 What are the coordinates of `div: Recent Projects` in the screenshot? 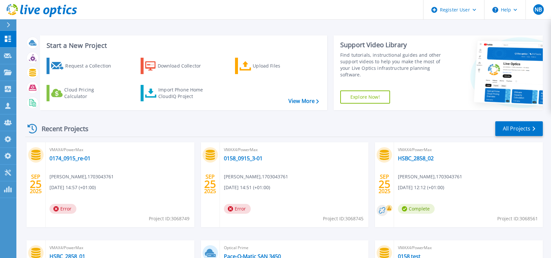 It's located at (61, 129).